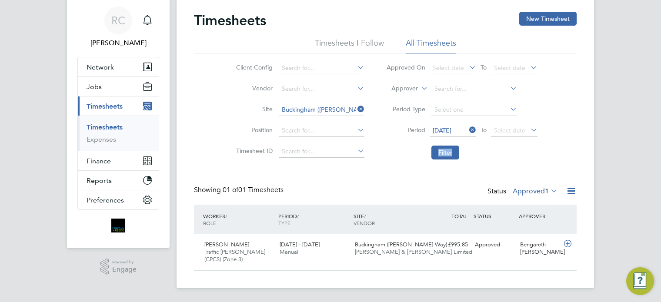  What do you see at coordinates (548, 19) in the screenshot?
I see `button: New Timesheet` at bounding box center [548, 19].